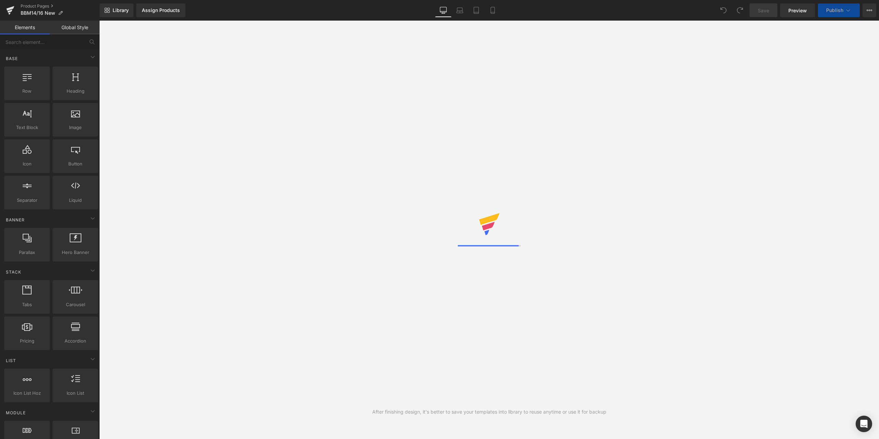  I want to click on div: Open Intercom Messenger, so click(864, 424).